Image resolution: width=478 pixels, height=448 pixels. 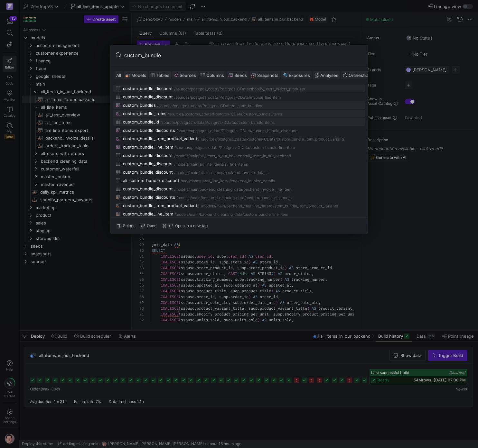 I want to click on div: Open, so click(x=148, y=226).